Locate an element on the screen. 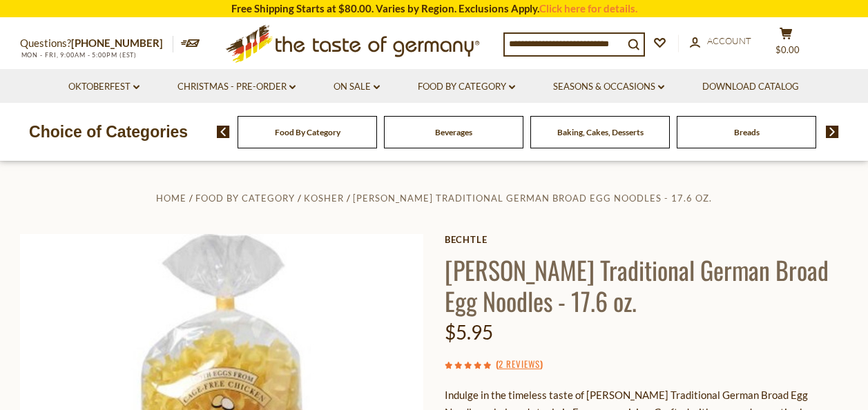 The height and width of the screenshot is (410, 868). a: Beverages is located at coordinates (453, 132).